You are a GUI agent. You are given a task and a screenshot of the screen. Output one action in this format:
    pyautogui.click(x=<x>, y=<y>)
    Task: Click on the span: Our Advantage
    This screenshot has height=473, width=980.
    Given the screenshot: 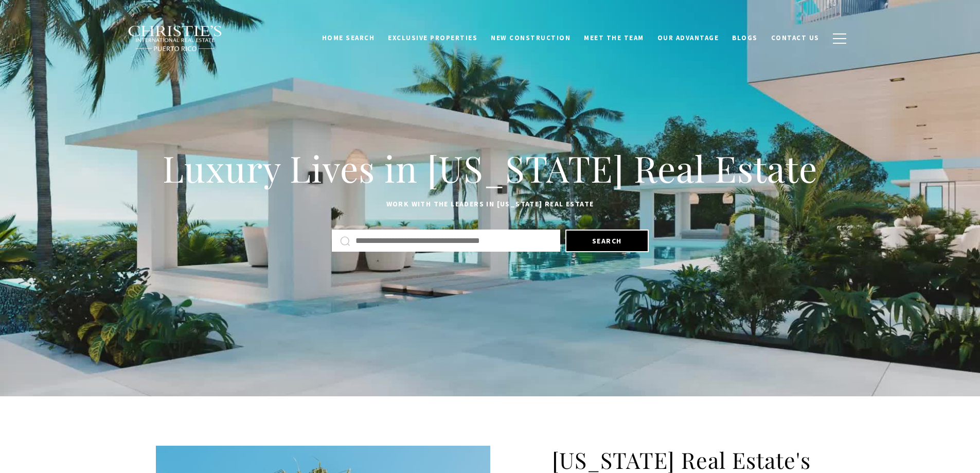 What is the action you would take?
    pyautogui.click(x=688, y=38)
    